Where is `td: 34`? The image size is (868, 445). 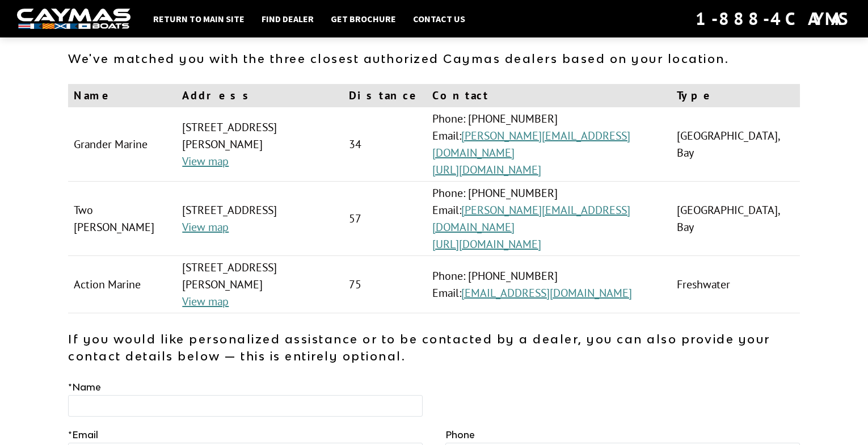
td: 34 is located at coordinates (384, 144).